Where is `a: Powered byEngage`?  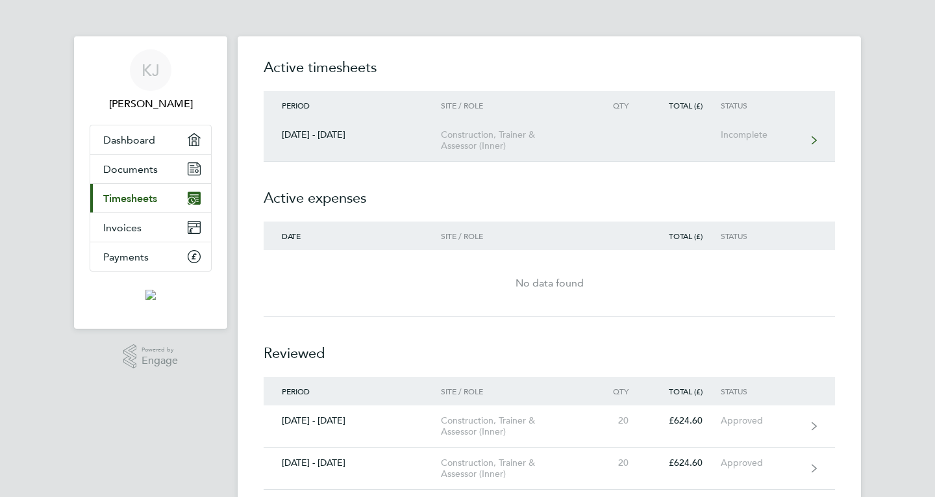
a: Powered byEngage is located at coordinates (151, 357).